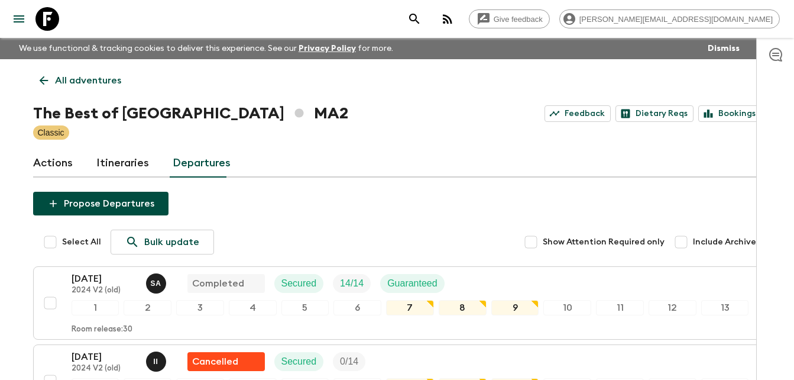  What do you see at coordinates (122, 163) in the screenshot?
I see `a: Itineraries` at bounding box center [122, 163].